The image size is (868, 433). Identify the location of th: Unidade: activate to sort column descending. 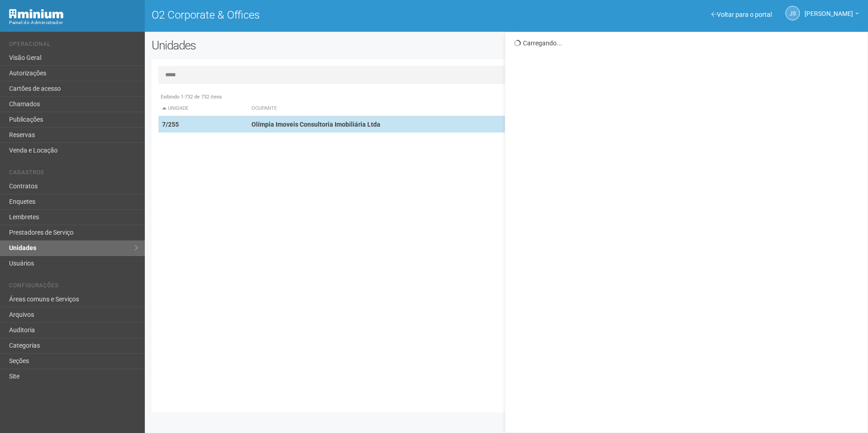
(204, 109).